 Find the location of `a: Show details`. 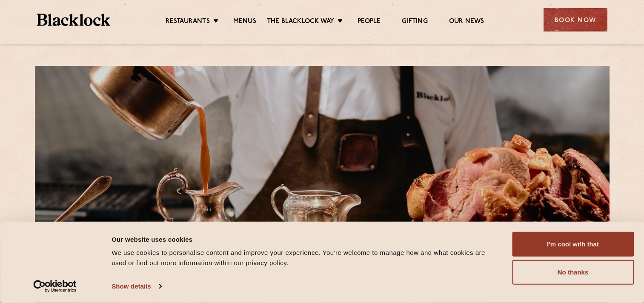

a: Show details is located at coordinates (136, 287).